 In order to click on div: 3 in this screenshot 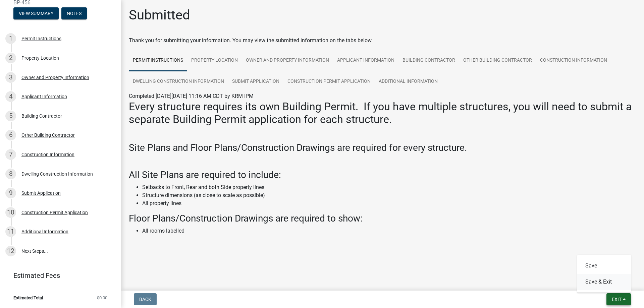, I will do `click(11, 78)`.